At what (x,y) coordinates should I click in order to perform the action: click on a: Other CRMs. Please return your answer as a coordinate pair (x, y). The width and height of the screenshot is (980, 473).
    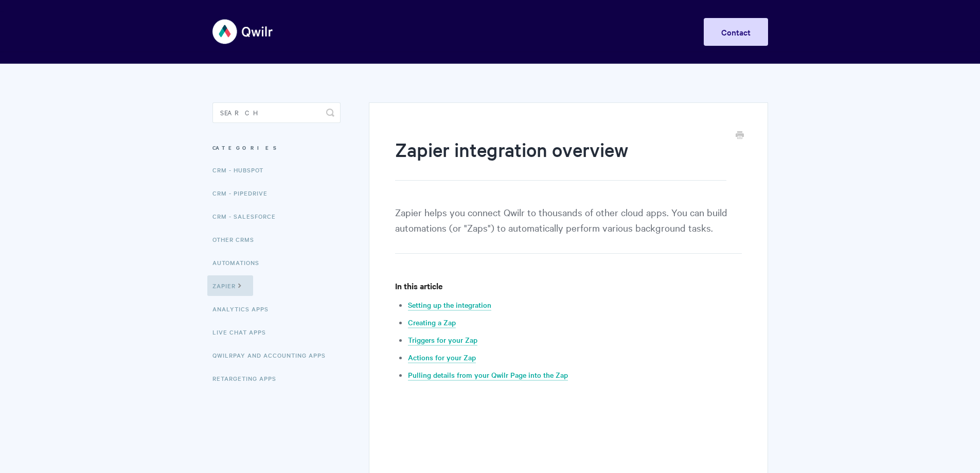
    Looking at the image, I should click on (237, 239).